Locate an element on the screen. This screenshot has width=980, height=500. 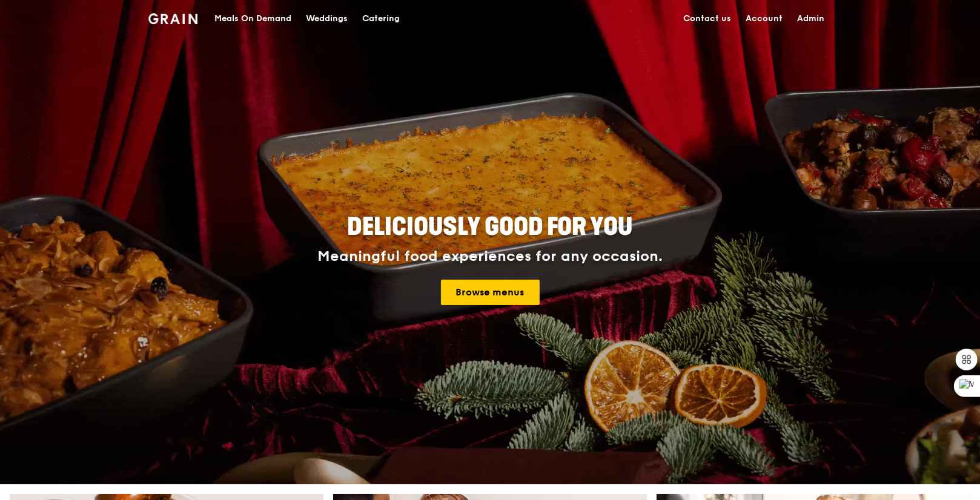
span: Deliciously good for you is located at coordinates (490, 227).